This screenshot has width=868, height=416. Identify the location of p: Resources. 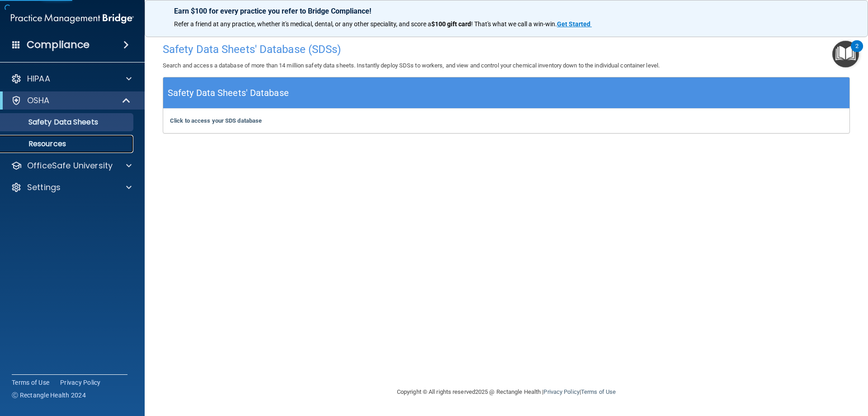
(67, 144).